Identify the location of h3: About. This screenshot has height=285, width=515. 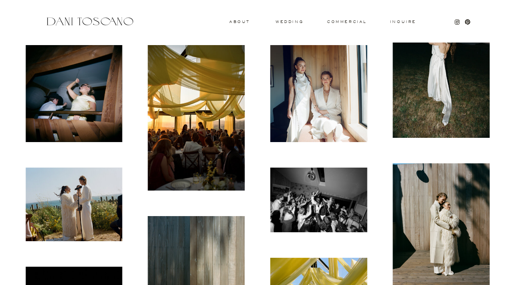
(238, 21).